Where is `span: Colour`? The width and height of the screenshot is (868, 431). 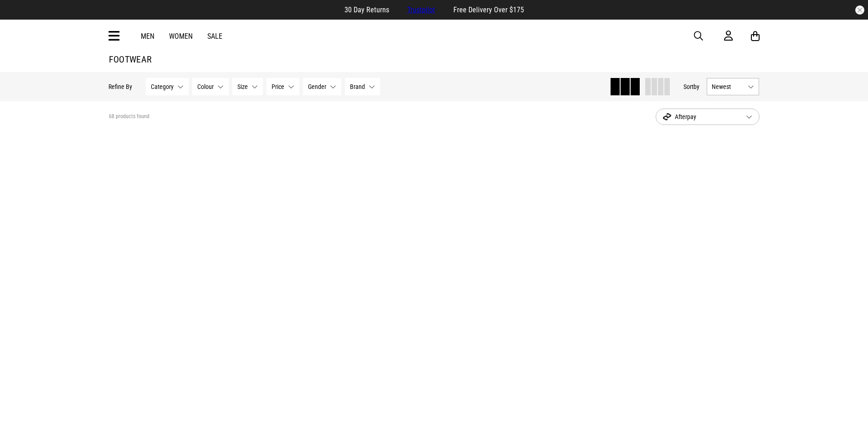
span: Colour is located at coordinates (206, 87).